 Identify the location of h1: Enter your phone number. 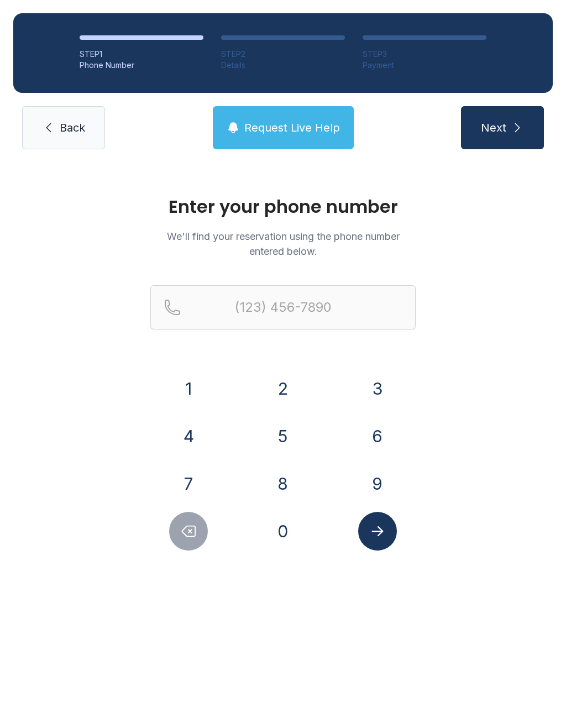
(283, 207).